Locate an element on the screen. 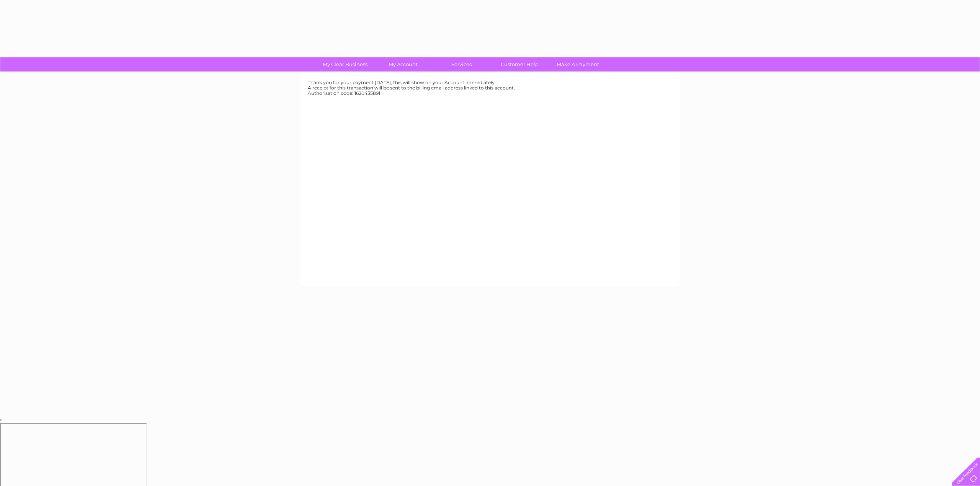  a: My Clear Business is located at coordinates (345, 65).